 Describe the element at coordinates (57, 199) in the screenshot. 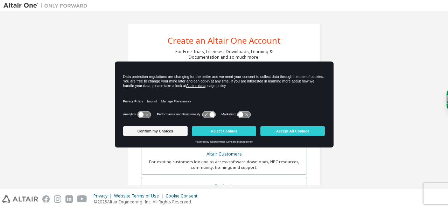

I see `img: instagram.svg` at that location.